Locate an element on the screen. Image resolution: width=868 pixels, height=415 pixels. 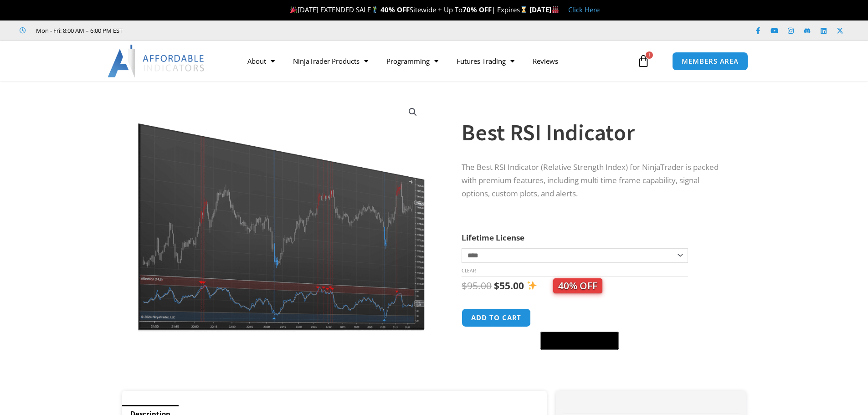
a: Clear options is located at coordinates (469, 271).